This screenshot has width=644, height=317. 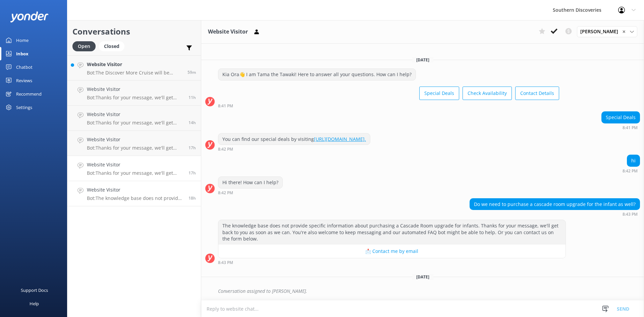 What do you see at coordinates (34, 291) in the screenshot?
I see `div: Support Docs` at bounding box center [34, 291].